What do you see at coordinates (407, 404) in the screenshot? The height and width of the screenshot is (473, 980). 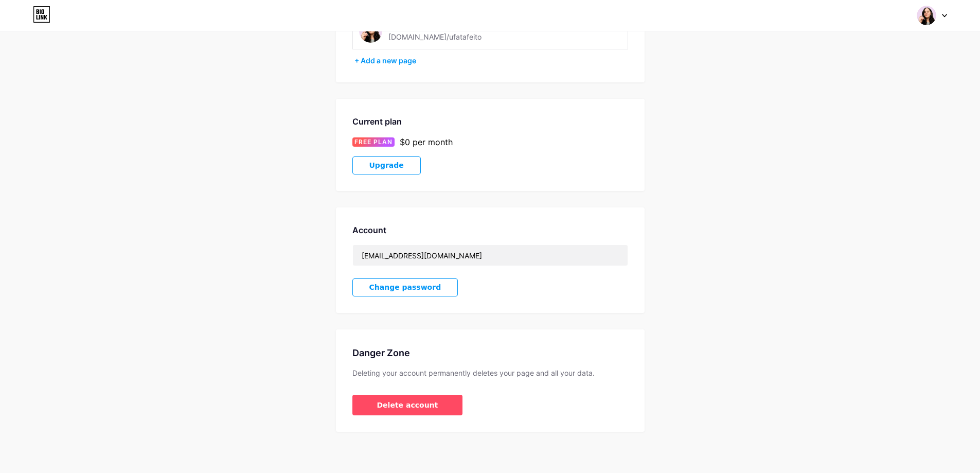 I see `span: Delete account` at bounding box center [407, 404].